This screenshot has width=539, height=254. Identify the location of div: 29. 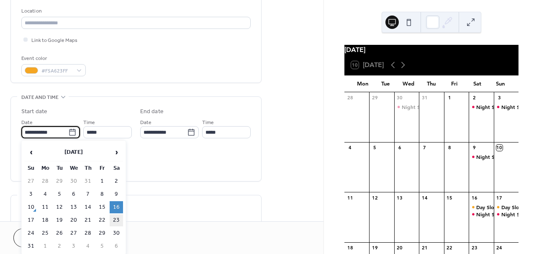
(375, 98).